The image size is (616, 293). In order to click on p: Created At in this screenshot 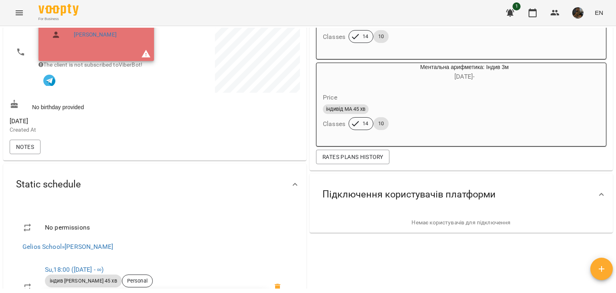, I will do `click(81, 130)`.